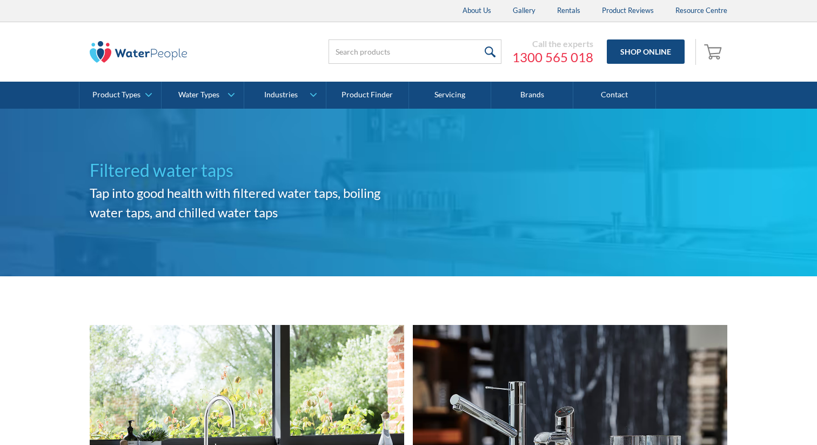 Image resolution: width=817 pixels, height=445 pixels. What do you see at coordinates (138, 52) in the screenshot?
I see `img: The Water People` at bounding box center [138, 52].